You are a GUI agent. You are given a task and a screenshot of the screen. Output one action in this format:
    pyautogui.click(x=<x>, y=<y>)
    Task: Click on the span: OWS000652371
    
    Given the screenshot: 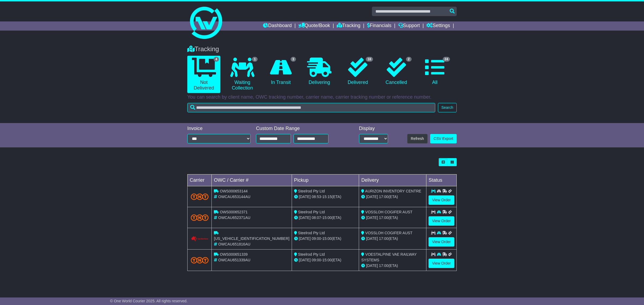 What is the action you would take?
    pyautogui.click(x=234, y=212)
    